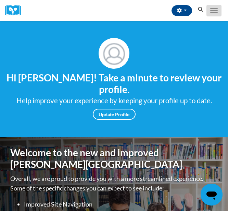  Describe the element at coordinates (114, 101) in the screenshot. I see `div: Help improve your experience by keeping your profile up to date.` at that location.